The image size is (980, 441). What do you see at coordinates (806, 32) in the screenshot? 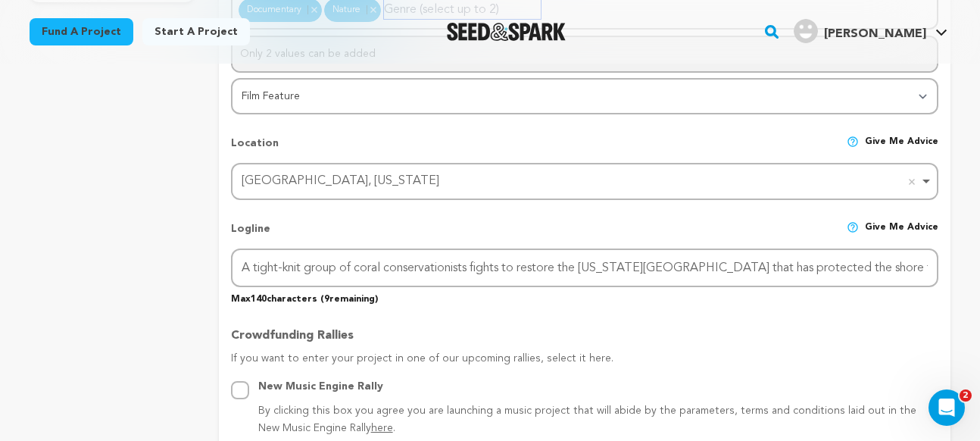
I see `img: user.png` at bounding box center [806, 32].